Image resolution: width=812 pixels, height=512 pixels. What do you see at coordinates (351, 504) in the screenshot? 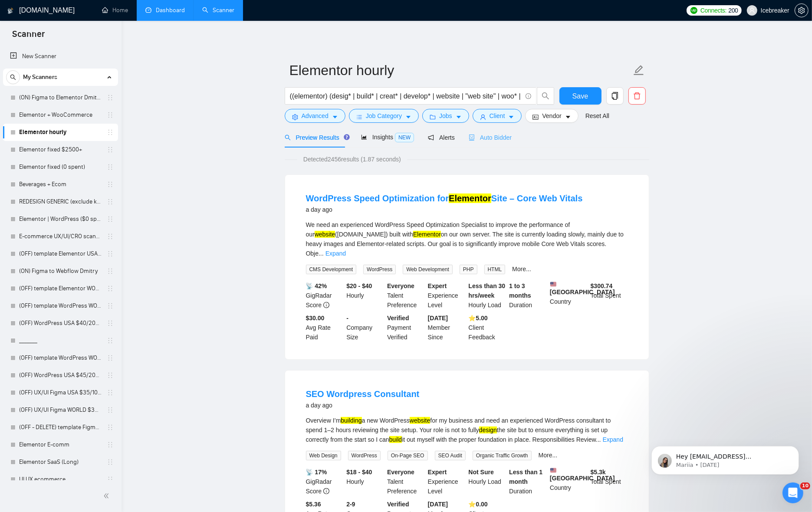
I see `b: 2-9` at bounding box center [351, 504].